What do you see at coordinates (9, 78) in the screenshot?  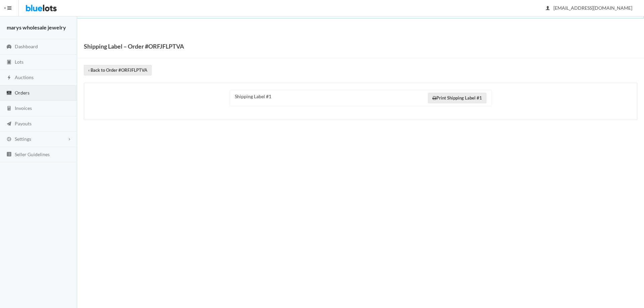 I see `ion-icon: flash` at bounding box center [9, 78].